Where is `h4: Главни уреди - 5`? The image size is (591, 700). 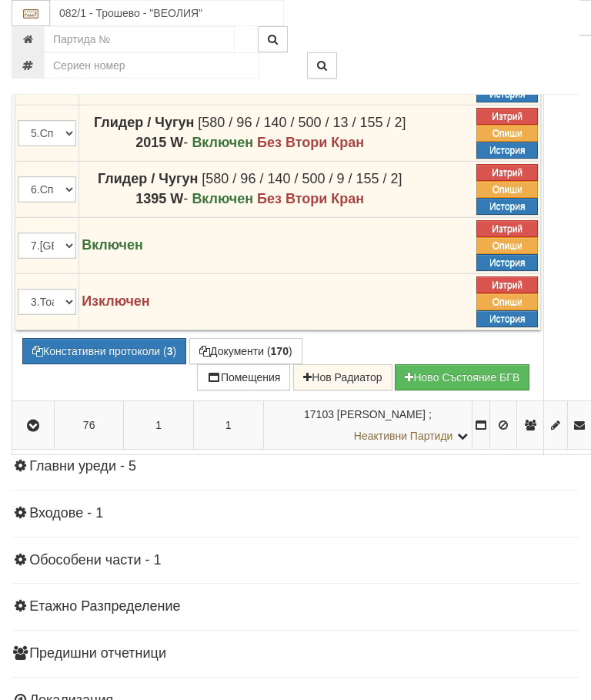
h4: Главни уреди - 5 is located at coordinates (296, 467).